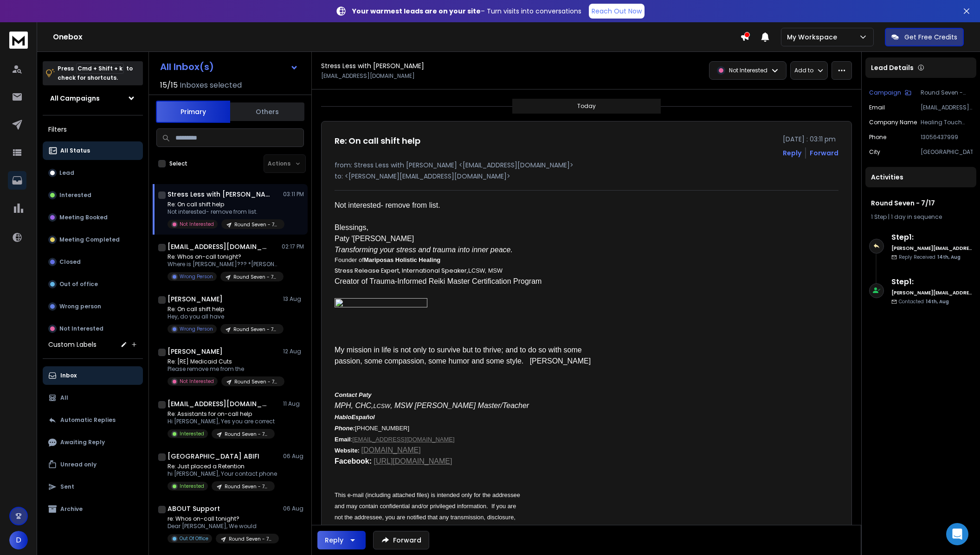  Describe the element at coordinates (83, 217) in the screenshot. I see `p: Meeting Booked` at that location.